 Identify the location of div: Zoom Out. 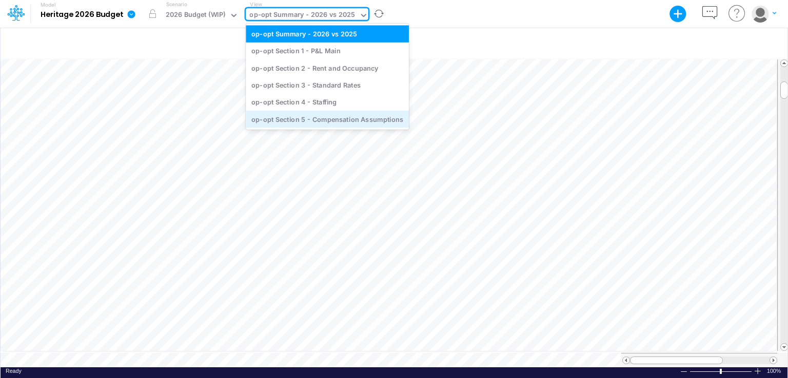
(684, 372).